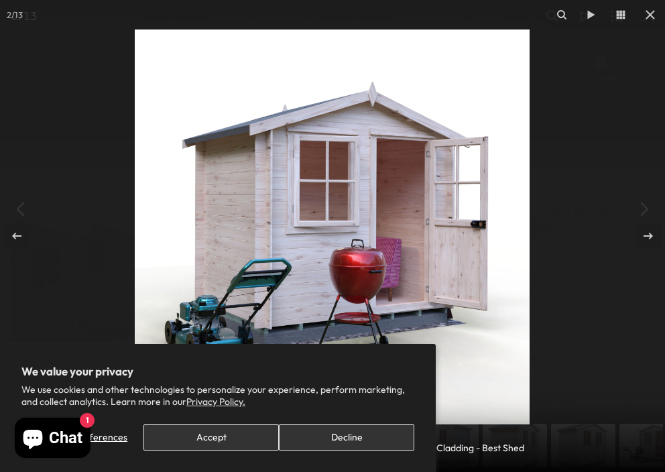  Describe the element at coordinates (218, 395) in the screenshot. I see `p: We use cookies and other technologies to personalize your experience, perform marketing, and coll...` at that location.